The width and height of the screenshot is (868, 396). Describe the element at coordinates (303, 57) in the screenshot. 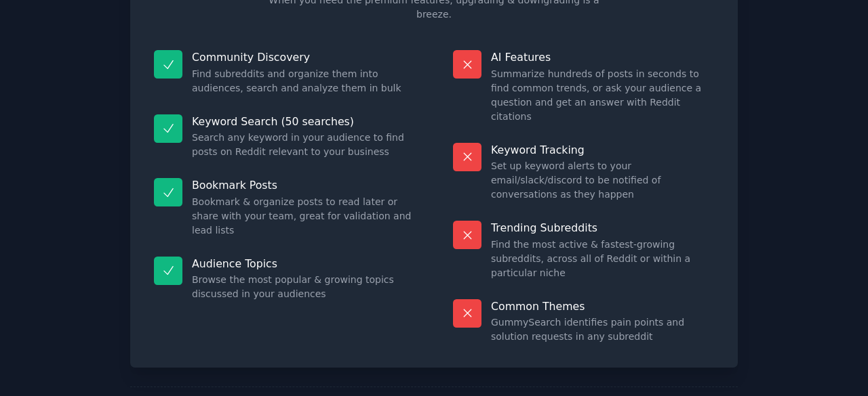

I see `p: Community Discovery` at that location.